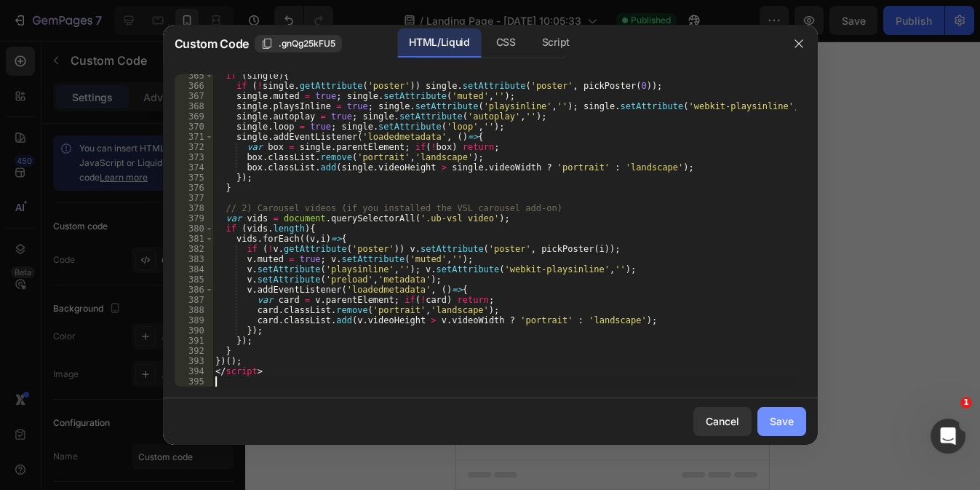 The image size is (980, 490). Describe the element at coordinates (194, 239) in the screenshot. I see `div: 381` at that location.